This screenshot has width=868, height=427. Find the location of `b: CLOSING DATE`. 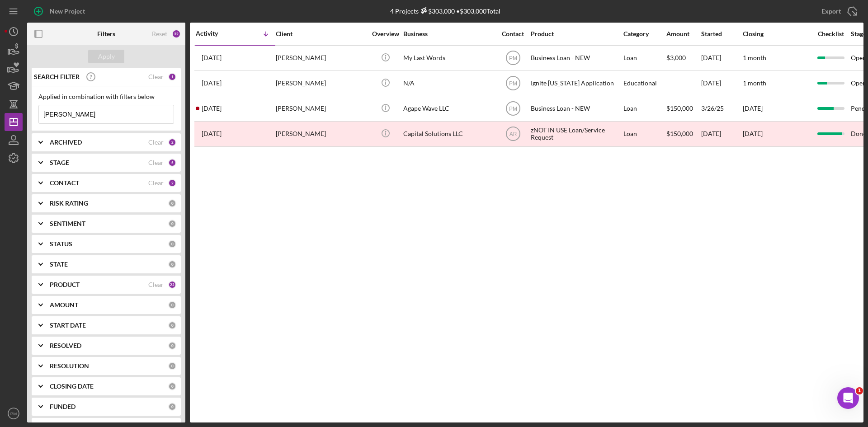

b: CLOSING DATE is located at coordinates (71, 386).